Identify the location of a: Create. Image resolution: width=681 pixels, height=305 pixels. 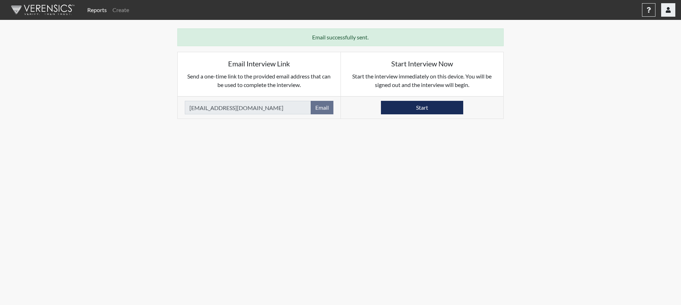
(121, 10).